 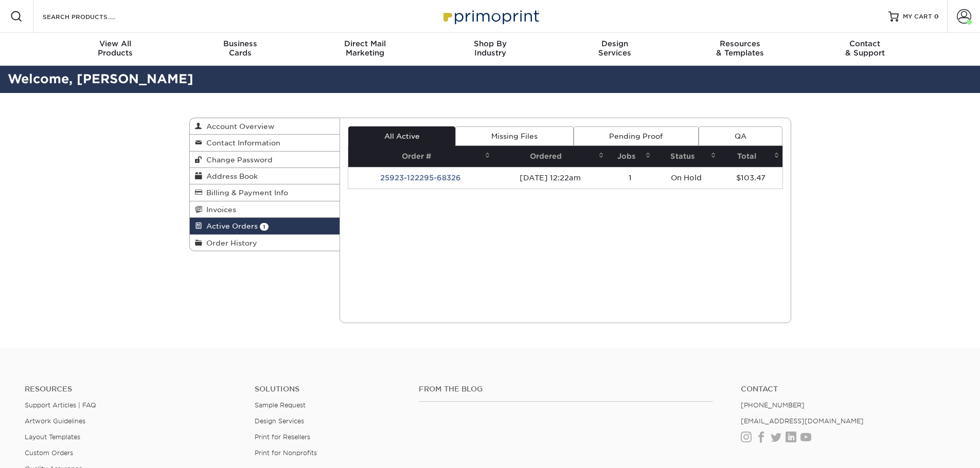 I want to click on a: BusinessCards, so click(x=240, y=49).